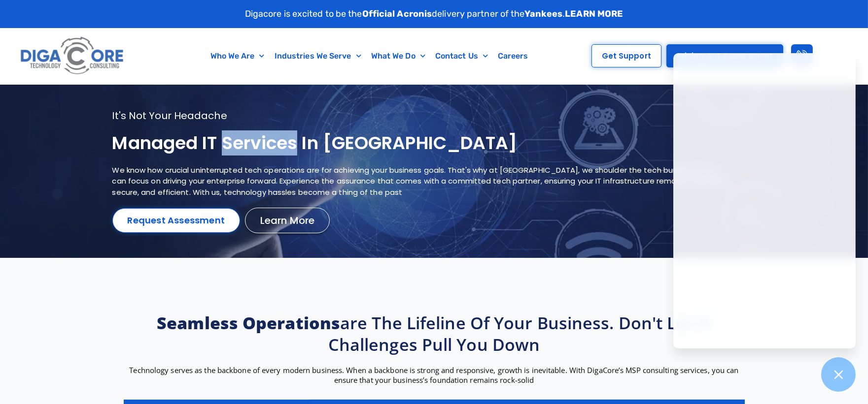 This screenshot has height=404, width=868. I want to click on span: Pricing & IT Assessment, so click(724, 56).